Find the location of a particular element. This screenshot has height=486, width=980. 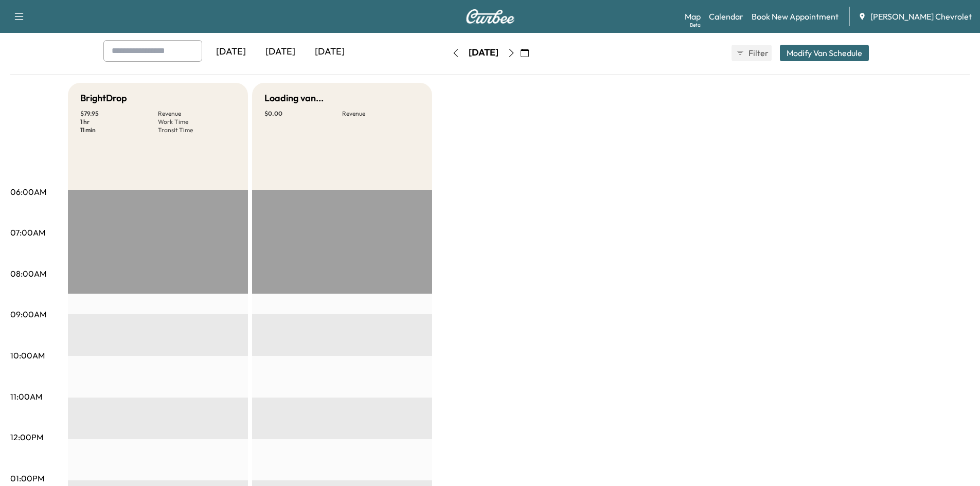

h5: BrightDrop is located at coordinates (104, 99).